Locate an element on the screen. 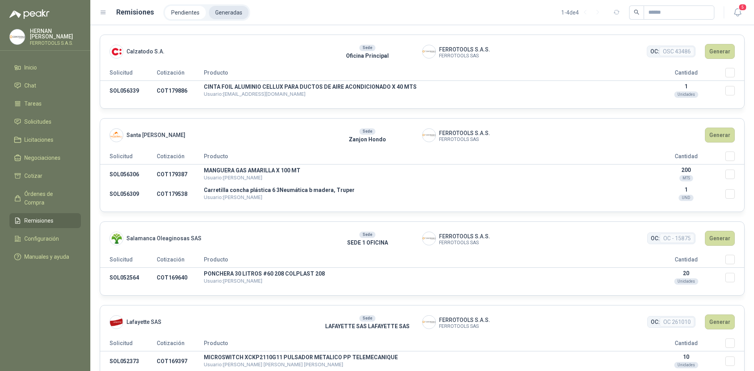 Image resolution: width=754 pixels, height=371 pixels. td: COT179387 is located at coordinates (180, 174).